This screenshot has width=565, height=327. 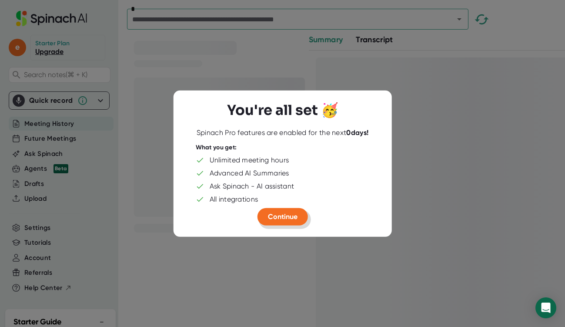 What do you see at coordinates (249, 160) in the screenshot?
I see `div: Unlimited meeting hours` at bounding box center [249, 160].